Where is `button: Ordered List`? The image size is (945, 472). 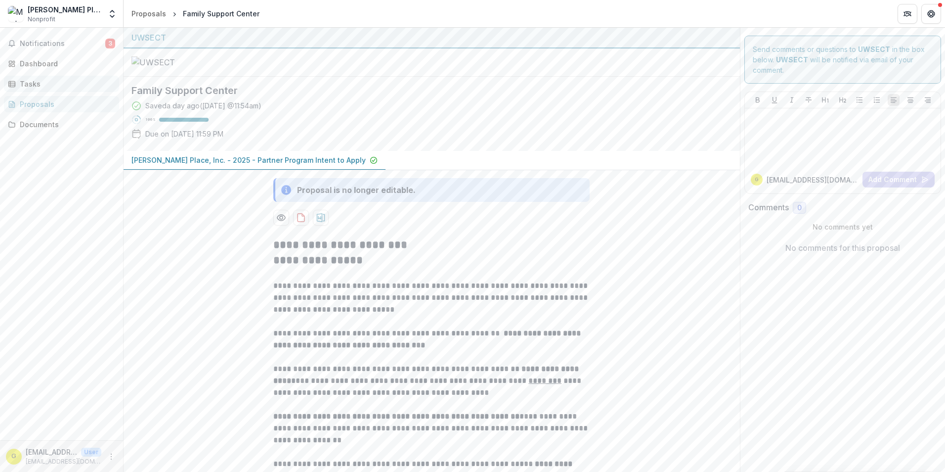 button: Ordered List is located at coordinates (877, 100).